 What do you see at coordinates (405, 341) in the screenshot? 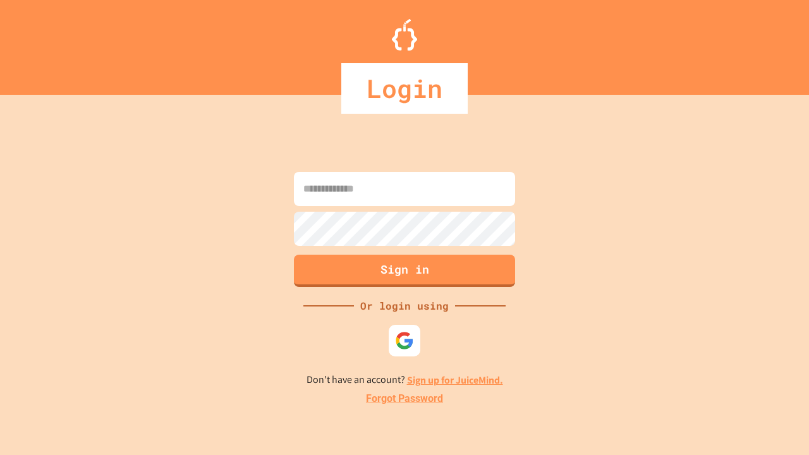
I see `img: google-icon.svg` at bounding box center [405, 341].